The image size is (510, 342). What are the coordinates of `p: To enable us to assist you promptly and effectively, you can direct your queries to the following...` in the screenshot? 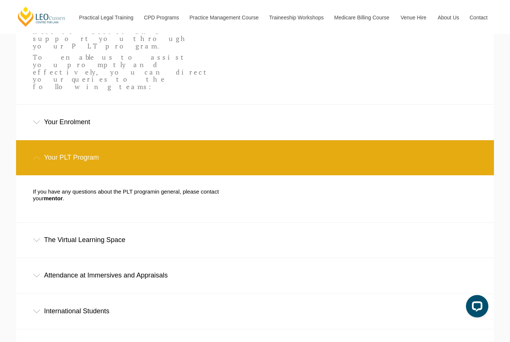 It's located at (122, 72).